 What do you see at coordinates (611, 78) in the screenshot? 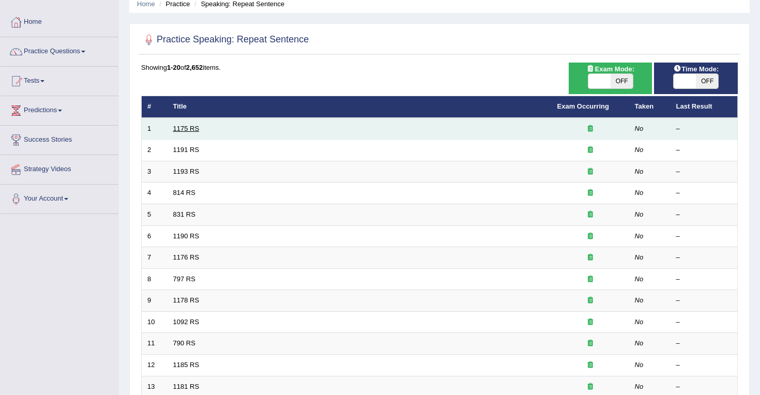
I see `div: Show exams occurring in exams` at bounding box center [611, 78].